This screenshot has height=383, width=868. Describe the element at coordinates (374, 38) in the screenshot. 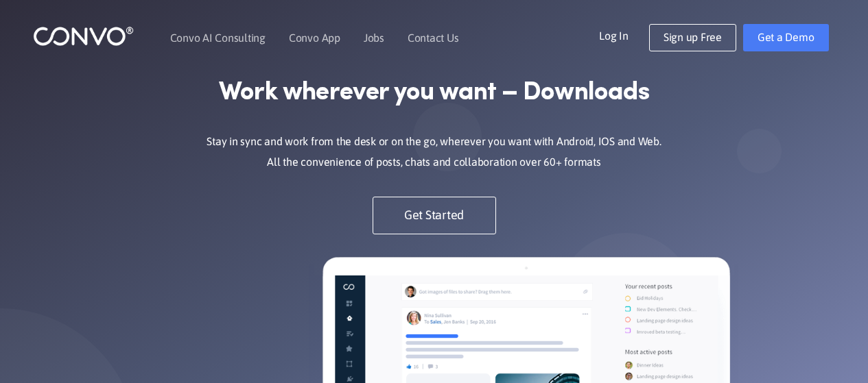

I see `a: Jobs` at that location.